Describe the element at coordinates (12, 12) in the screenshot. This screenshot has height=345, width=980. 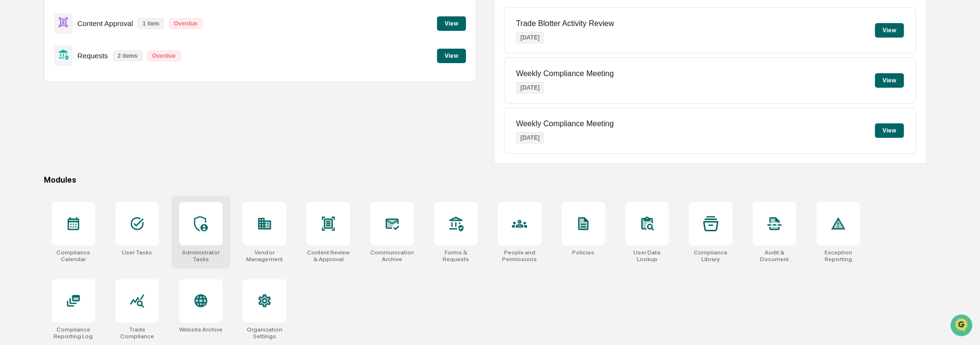
I see `img: f2157a4c-a0d3-4daa-907e-bb6f0de503a5-1751232295721` at that location.